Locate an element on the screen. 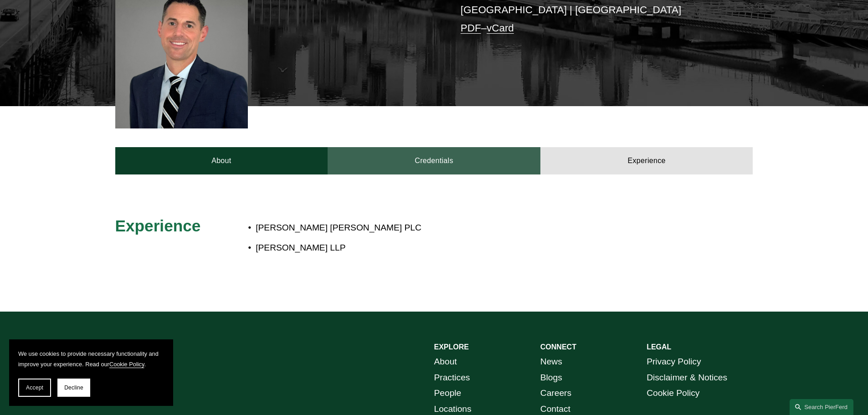 Image resolution: width=868 pixels, height=415 pixels. a: People is located at coordinates (447, 392).